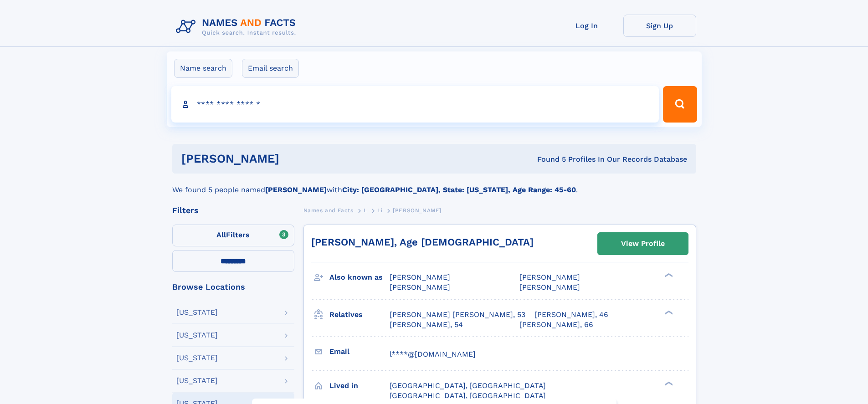 Image resolution: width=868 pixels, height=404 pixels. I want to click on div: Found 5 Profiles In Our Records Database, so click(548, 160).